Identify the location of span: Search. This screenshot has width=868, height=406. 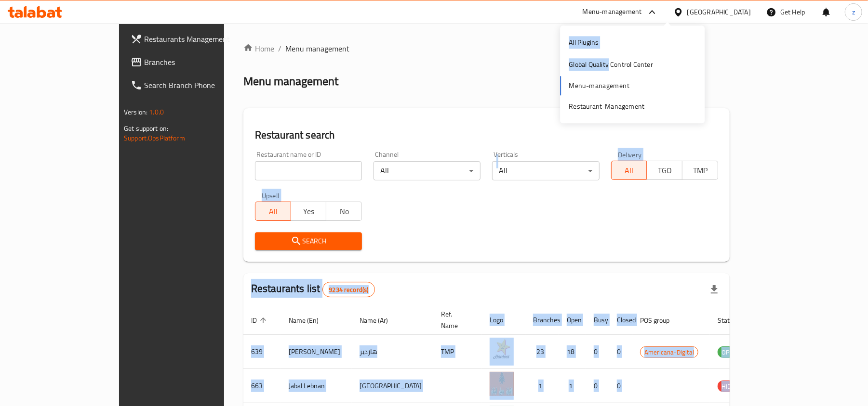
(308, 241).